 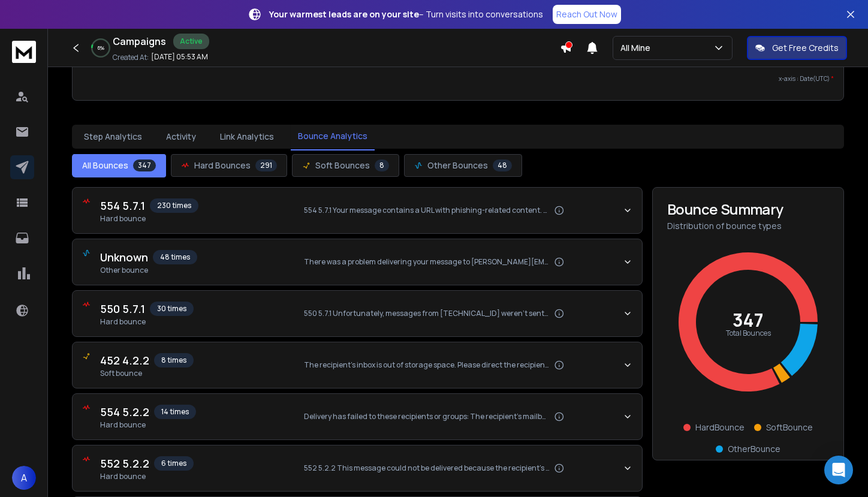 I want to click on button: Activity, so click(x=181, y=137).